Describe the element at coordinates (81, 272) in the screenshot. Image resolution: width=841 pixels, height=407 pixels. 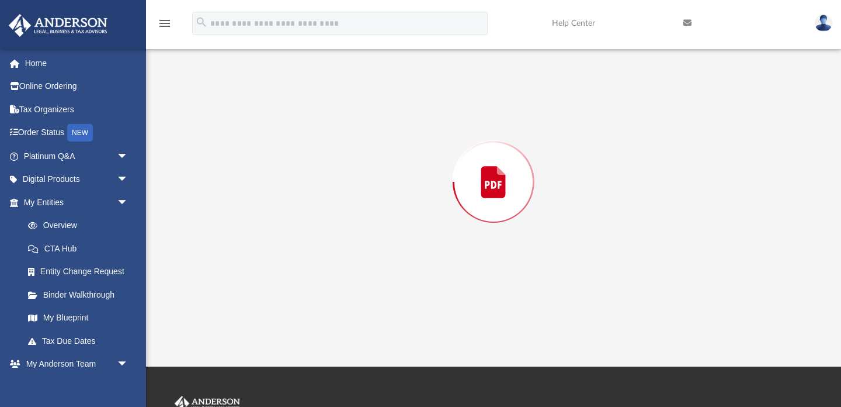
I see `a: Entity Change Request` at that location.